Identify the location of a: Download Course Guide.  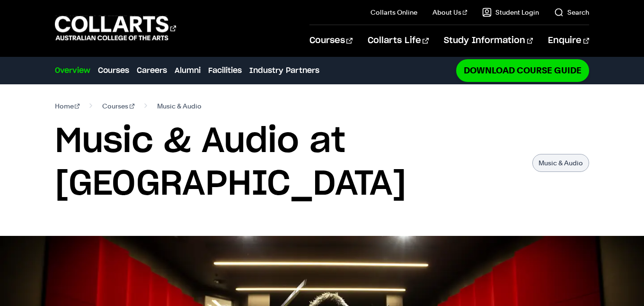
(522, 70).